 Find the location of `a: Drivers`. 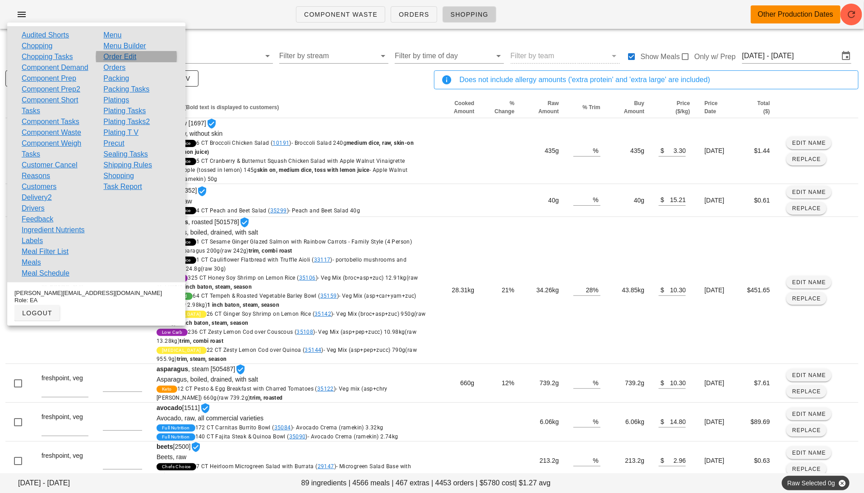

a: Drivers is located at coordinates (33, 209).